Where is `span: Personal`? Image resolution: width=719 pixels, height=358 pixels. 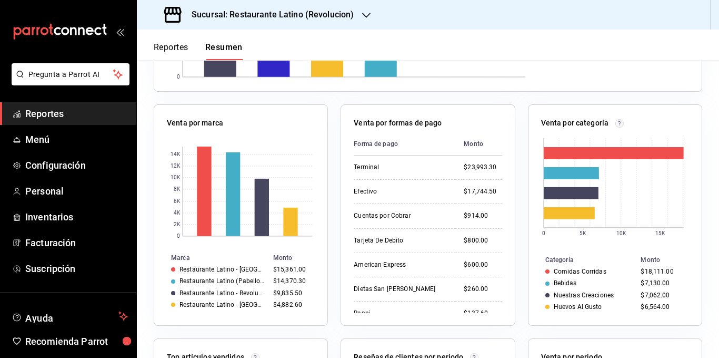
span: Personal is located at coordinates (76, 191).